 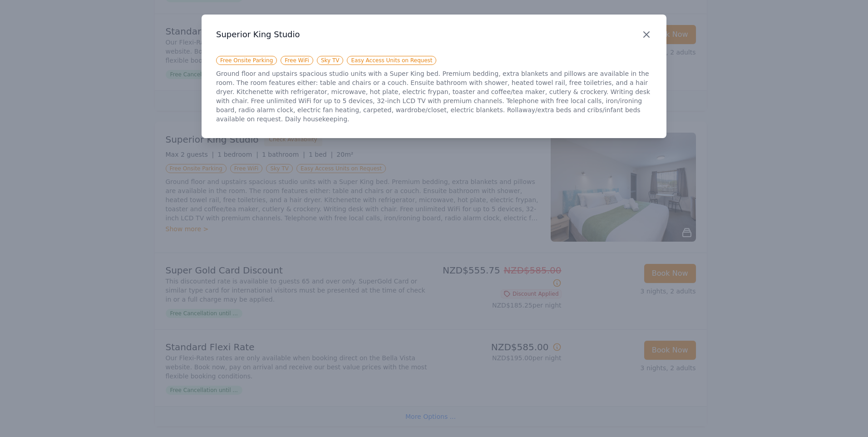 What do you see at coordinates (434, 35) in the screenshot?
I see `h3: Superior King Studio` at bounding box center [434, 35].